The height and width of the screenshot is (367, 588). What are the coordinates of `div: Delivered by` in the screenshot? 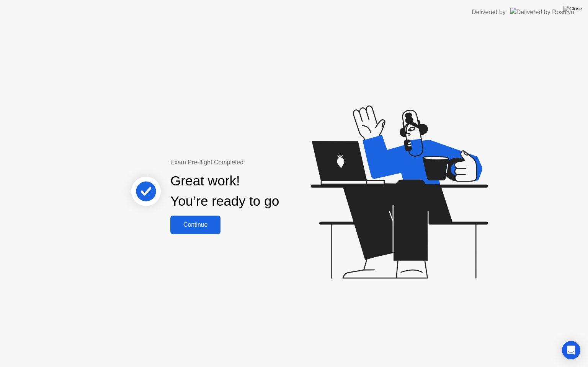 It's located at (489, 12).